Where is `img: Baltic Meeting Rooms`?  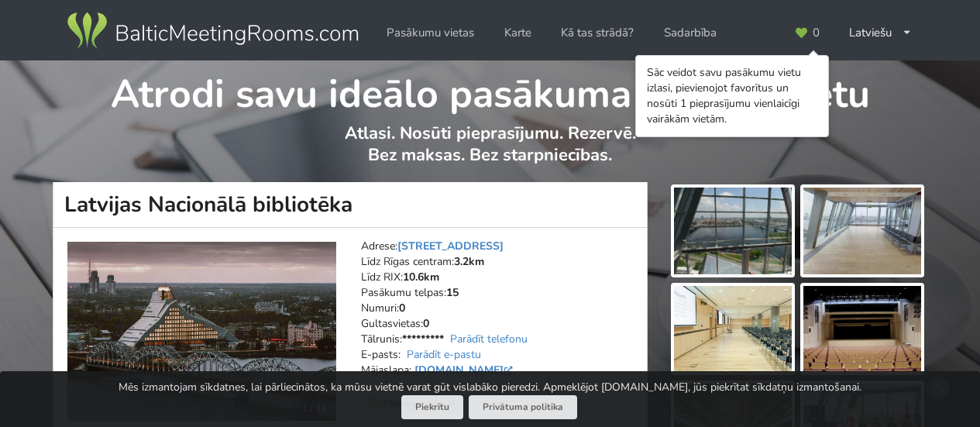 img: Baltic Meeting Rooms is located at coordinates (212, 31).